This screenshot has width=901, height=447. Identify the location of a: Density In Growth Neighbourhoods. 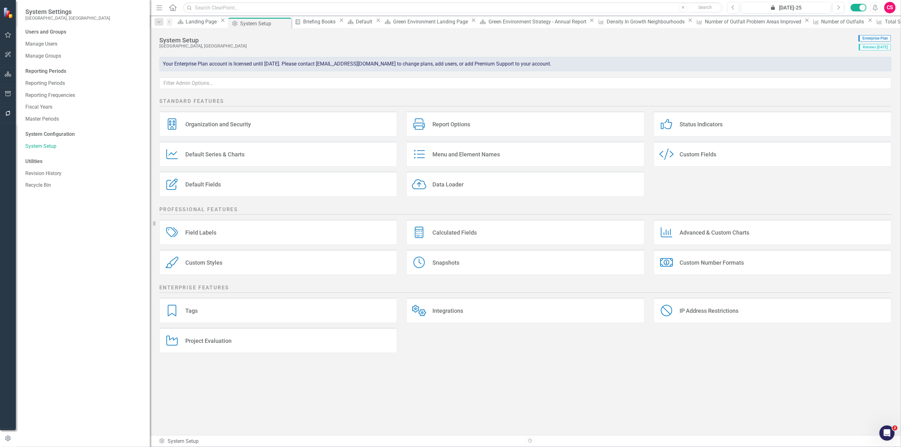
(641, 22).